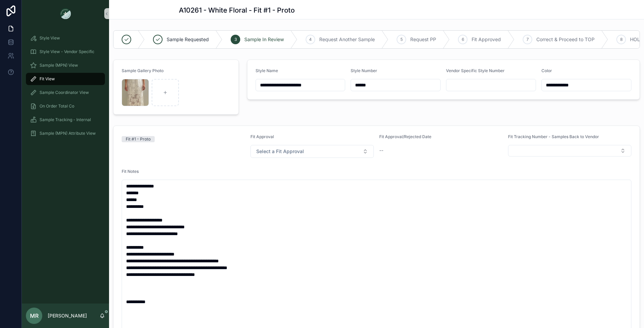  I want to click on span: Fit Approval, so click(262, 137).